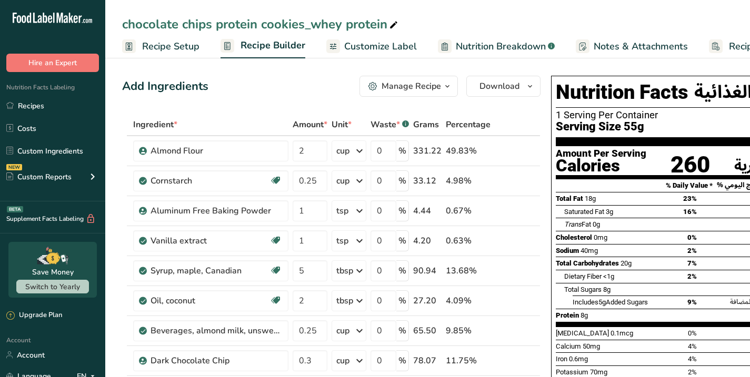 The width and height of the screenshot is (750, 377). I want to click on div: 49.83%, so click(468, 151).